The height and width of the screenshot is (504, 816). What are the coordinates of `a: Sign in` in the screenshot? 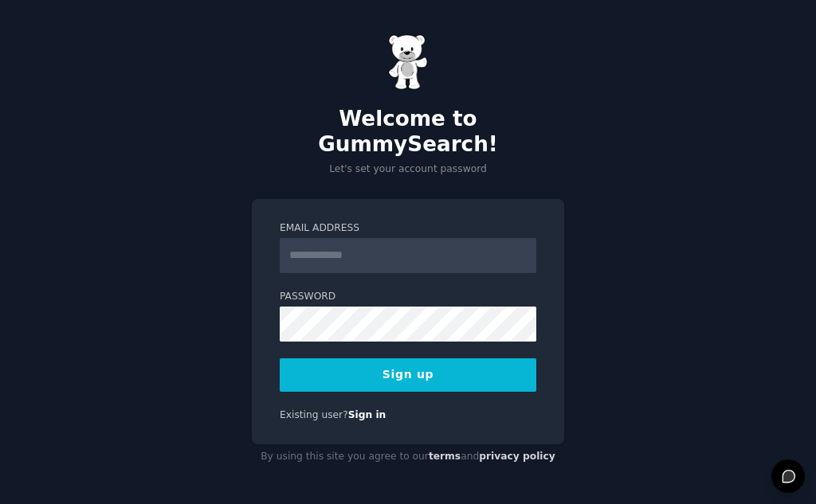 It's located at (368, 415).